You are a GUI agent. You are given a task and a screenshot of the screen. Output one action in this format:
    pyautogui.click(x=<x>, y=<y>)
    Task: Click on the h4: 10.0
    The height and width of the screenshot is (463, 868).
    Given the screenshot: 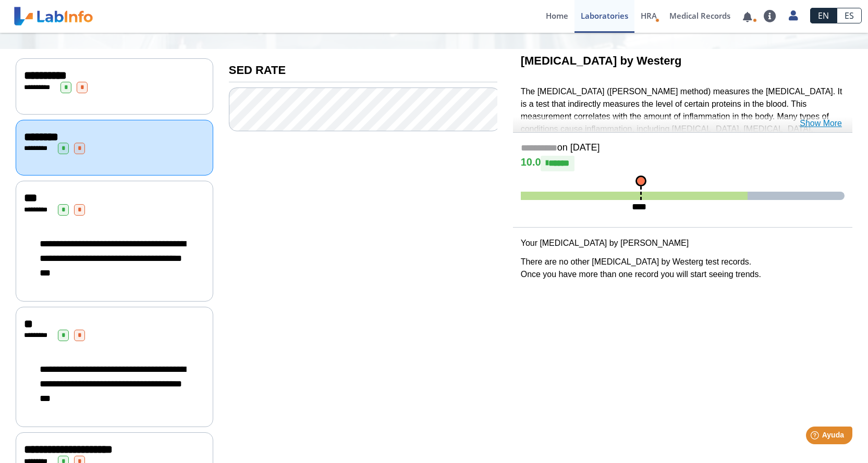 What is the action you would take?
    pyautogui.click(x=682, y=164)
    